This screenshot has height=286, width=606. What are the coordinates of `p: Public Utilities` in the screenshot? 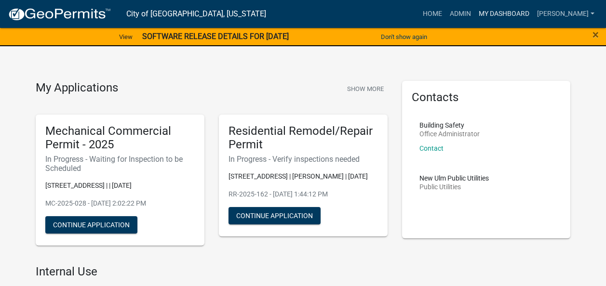 It's located at (454, 187).